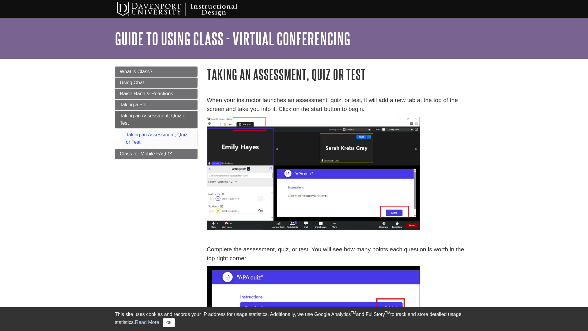  I want to click on p: Complete the assessment, quiz, or test. You will see how many points each question is worth in th..., so click(340, 254).